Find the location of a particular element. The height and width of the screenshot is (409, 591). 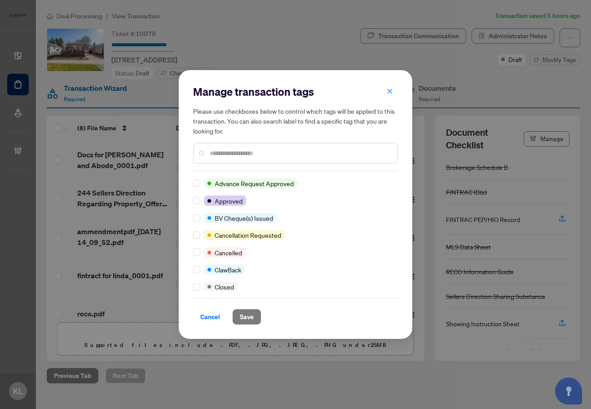

h5: Please use checkboxes below to control which tags will be applied to this transaction. You can al... is located at coordinates (295, 121).